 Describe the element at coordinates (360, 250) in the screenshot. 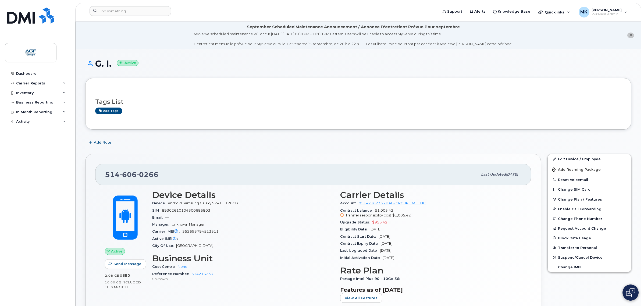

I see `span: Last Upgraded Date` at that location.